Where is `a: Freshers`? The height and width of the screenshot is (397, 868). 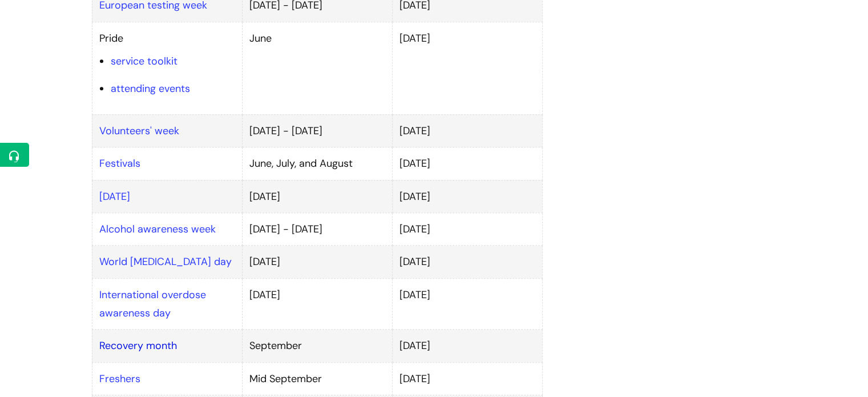
a: Freshers is located at coordinates (120, 379).